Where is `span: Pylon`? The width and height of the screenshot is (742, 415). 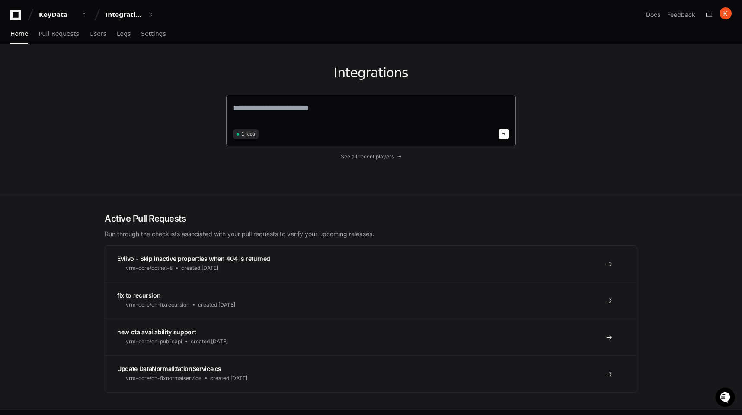 span: Pylon is located at coordinates (95, 94).